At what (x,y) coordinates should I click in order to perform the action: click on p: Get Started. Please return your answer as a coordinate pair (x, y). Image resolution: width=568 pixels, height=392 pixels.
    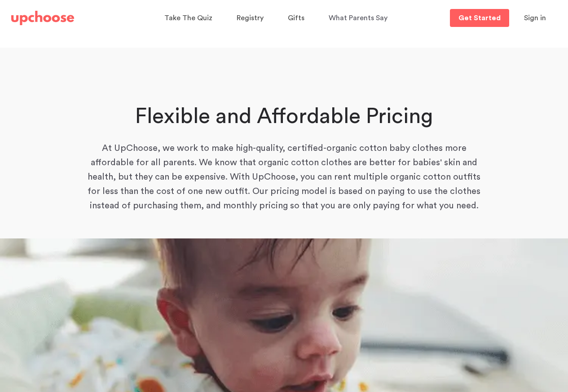
    Looking at the image, I should click on (480, 18).